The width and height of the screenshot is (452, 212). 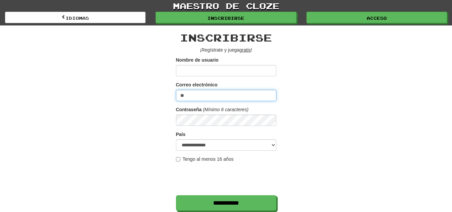 I want to click on input: Tengo al menos 16 años, so click(x=178, y=159).